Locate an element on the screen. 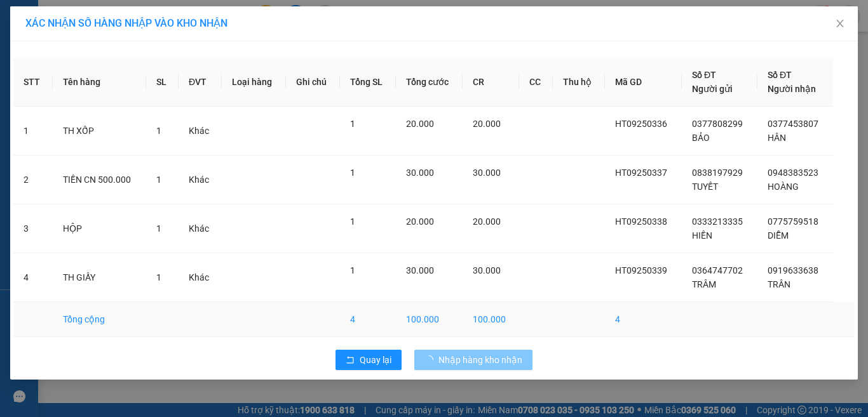 The image size is (868, 417). span: HOÀNG is located at coordinates (783, 186).